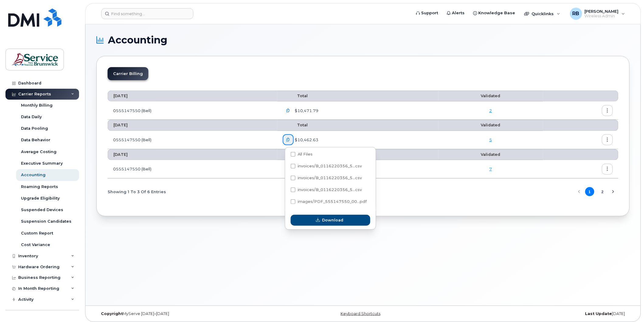 This screenshot has width=644, height=322. Describe the element at coordinates (305, 154) in the screenshot. I see `span: All Files` at that location.